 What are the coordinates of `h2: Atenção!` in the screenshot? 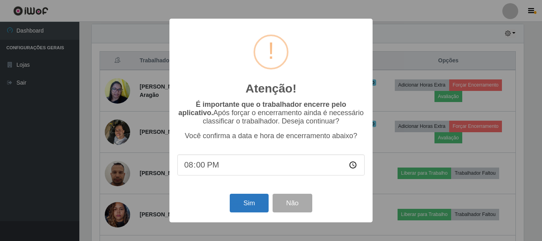 It's located at (271, 88).